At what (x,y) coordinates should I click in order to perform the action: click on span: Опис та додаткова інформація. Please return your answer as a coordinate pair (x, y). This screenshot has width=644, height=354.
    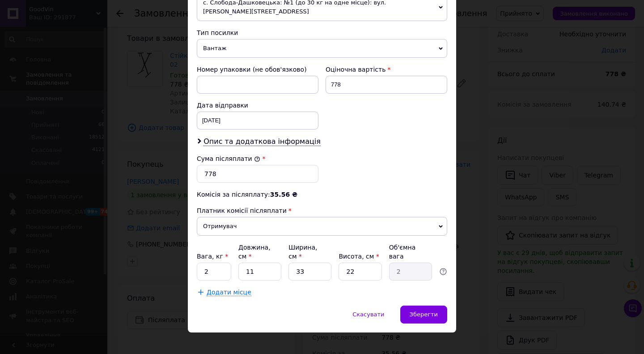
    Looking at the image, I should click on (262, 142).